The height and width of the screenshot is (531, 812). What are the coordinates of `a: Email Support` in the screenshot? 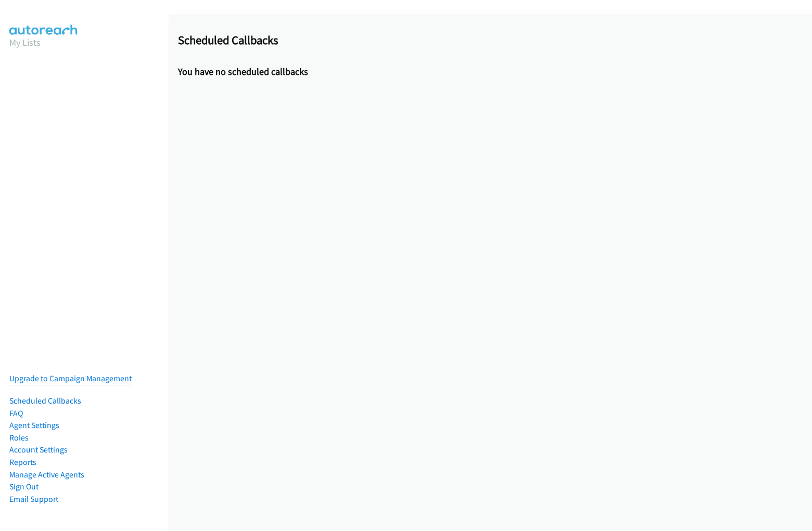 It's located at (34, 499).